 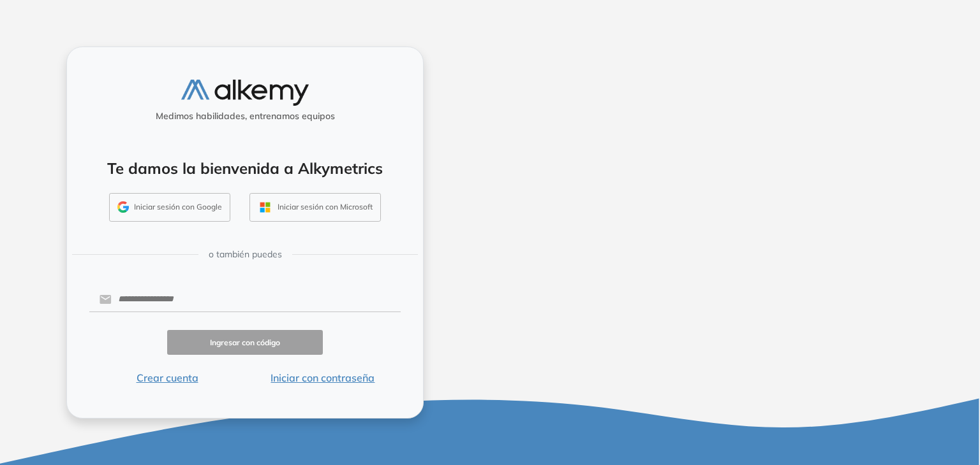 What do you see at coordinates (265, 207) in the screenshot?
I see `img: OUTLOOK_ICON` at bounding box center [265, 207].